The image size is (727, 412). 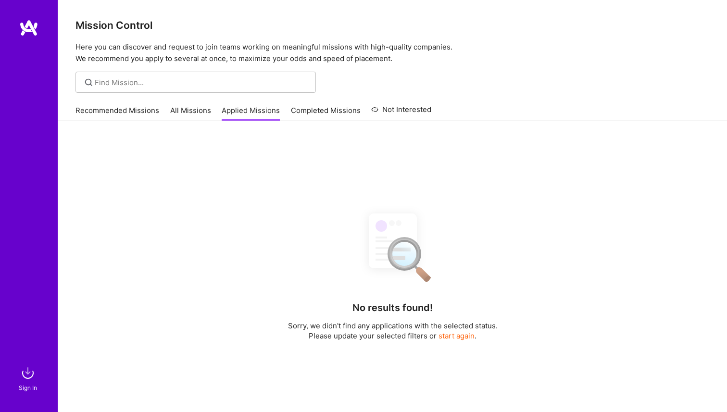 What do you see at coordinates (28, 388) in the screenshot?
I see `div: Sign In` at bounding box center [28, 388].